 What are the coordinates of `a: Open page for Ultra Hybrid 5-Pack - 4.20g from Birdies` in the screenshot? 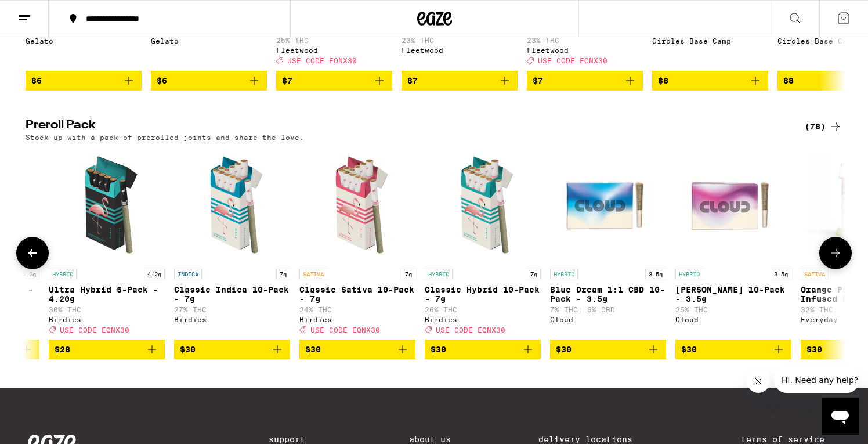 It's located at (107, 243).